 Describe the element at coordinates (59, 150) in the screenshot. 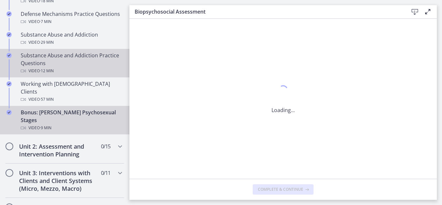

I see `h2: Unit 2: Assessment and Intervention Planning` at that location.